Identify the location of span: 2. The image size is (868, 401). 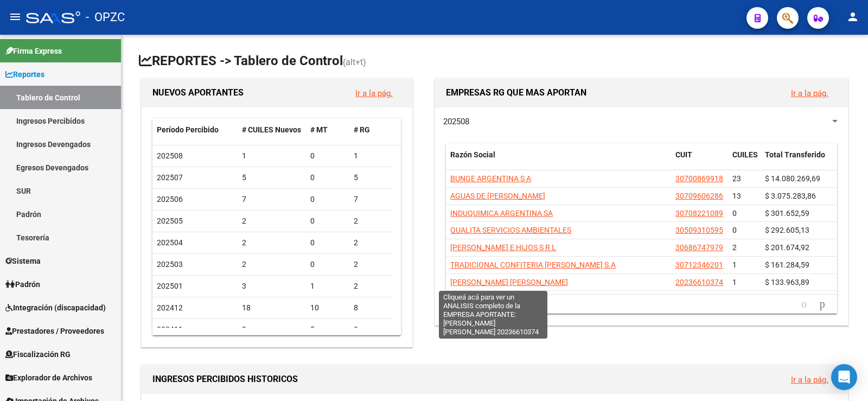
(735, 247).